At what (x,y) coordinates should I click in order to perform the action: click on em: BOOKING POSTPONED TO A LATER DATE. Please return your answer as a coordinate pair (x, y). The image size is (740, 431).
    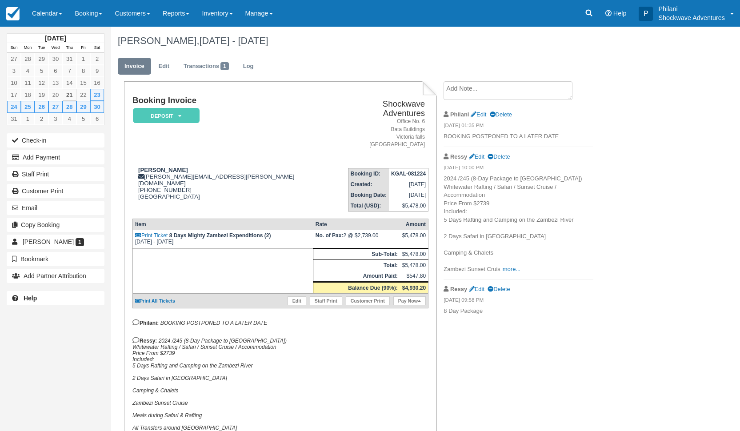
    Looking at the image, I should click on (214, 323).